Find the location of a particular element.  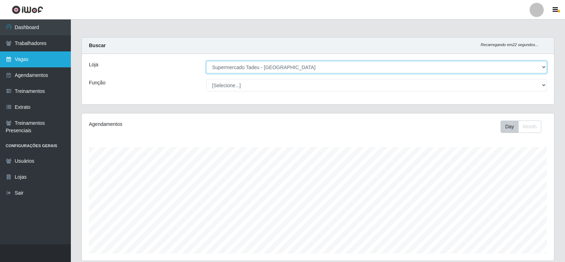

label: Função is located at coordinates (97, 83).